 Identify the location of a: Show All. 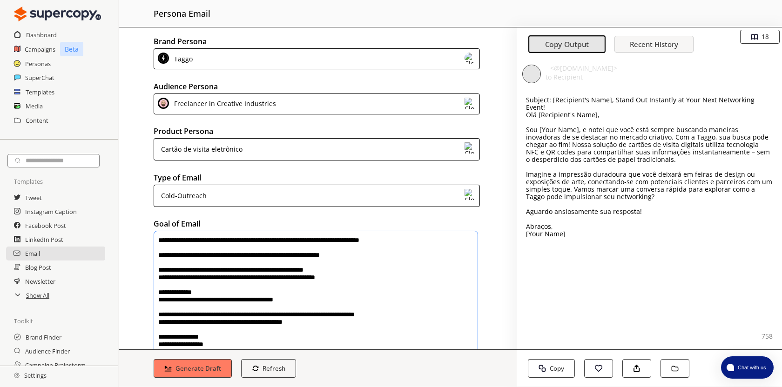
(38, 296).